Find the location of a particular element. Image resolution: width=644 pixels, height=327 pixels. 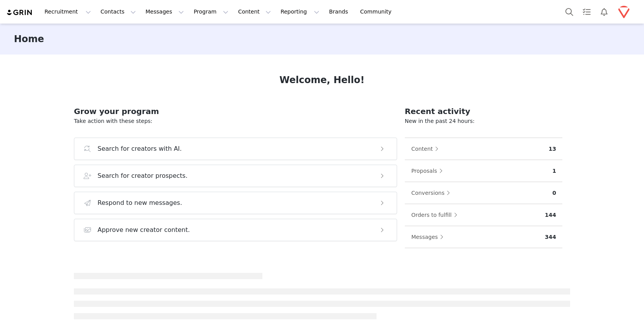

h3: Respond to new messages. is located at coordinates (140, 203).